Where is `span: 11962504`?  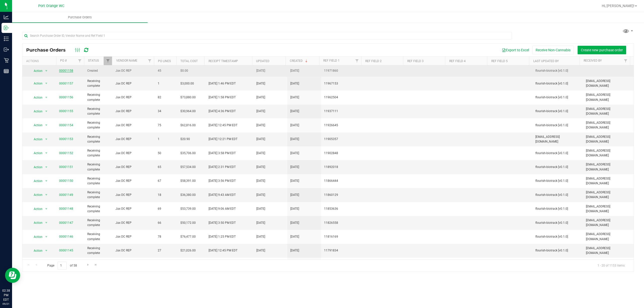 span: 11962504 is located at coordinates (342, 98).